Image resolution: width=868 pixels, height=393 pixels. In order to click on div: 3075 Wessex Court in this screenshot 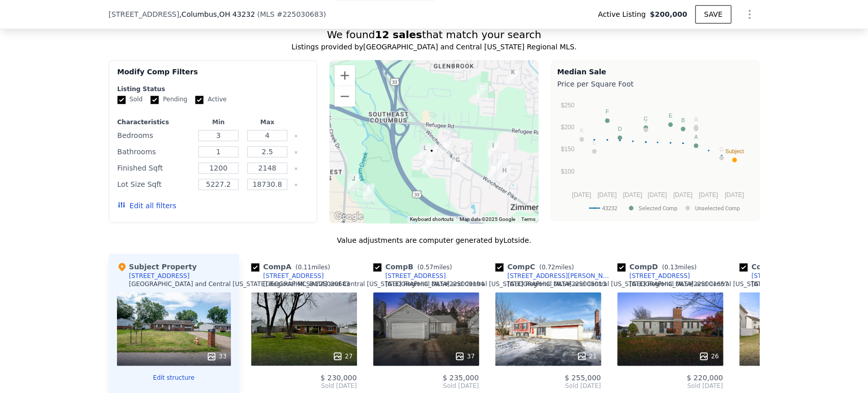, I will do `click(432, 154)`.